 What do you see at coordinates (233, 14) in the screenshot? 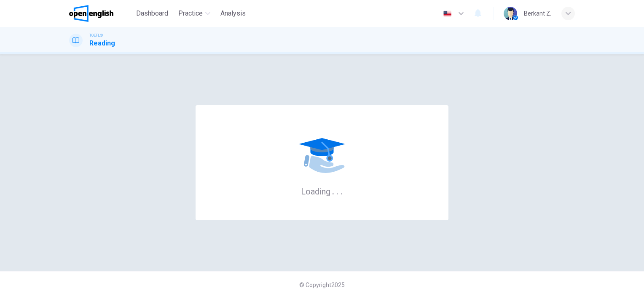
I see `button: Analysis` at bounding box center [233, 14].